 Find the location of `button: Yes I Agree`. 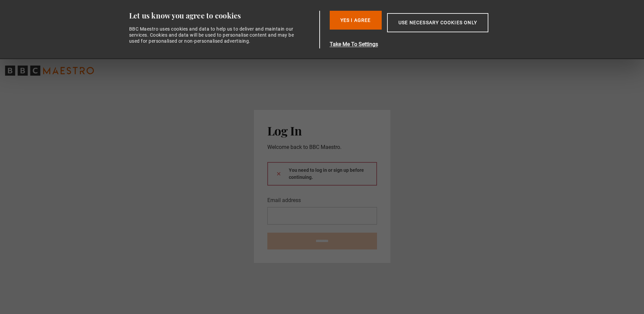

button: Yes I Agree is located at coordinates (355, 21).